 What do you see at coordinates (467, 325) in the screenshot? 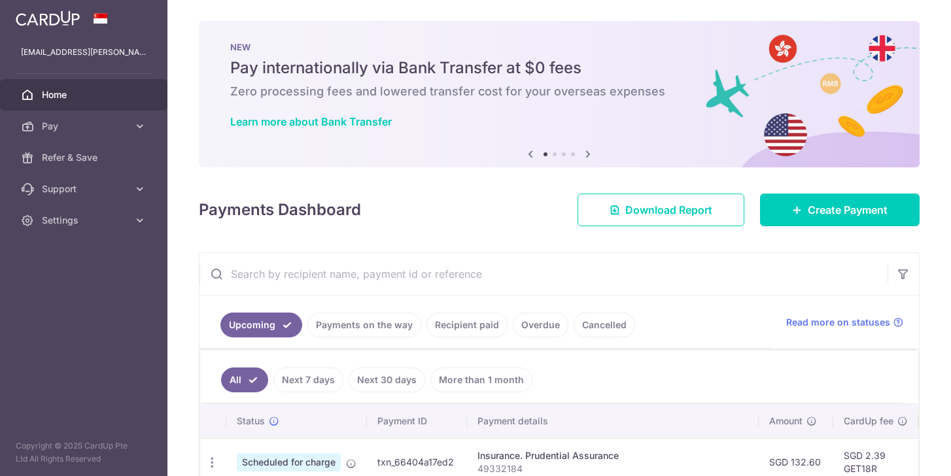
I see `a: Recipient paid` at bounding box center [467, 325].